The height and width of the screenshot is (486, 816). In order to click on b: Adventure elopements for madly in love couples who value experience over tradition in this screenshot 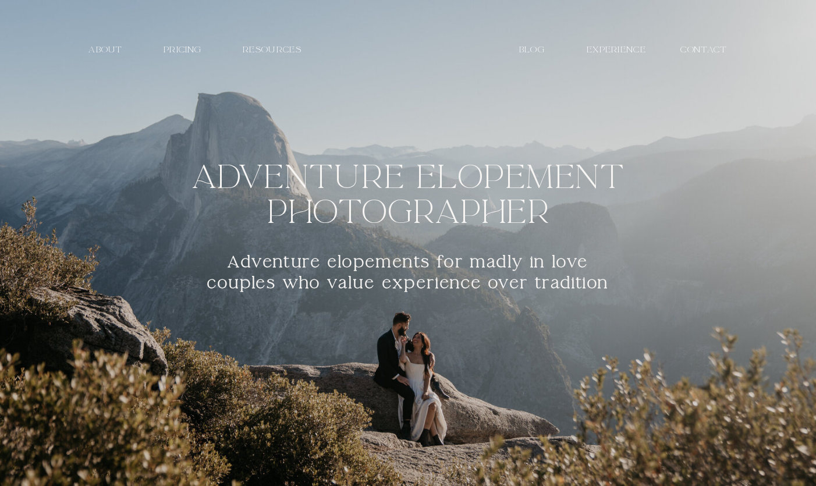, I will do `click(407, 272)`.